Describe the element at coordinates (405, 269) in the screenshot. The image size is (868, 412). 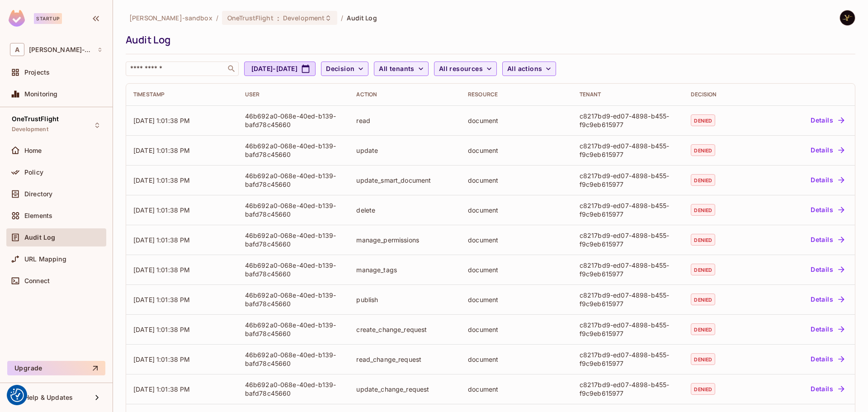
I see `div: manage_tags` at that location.